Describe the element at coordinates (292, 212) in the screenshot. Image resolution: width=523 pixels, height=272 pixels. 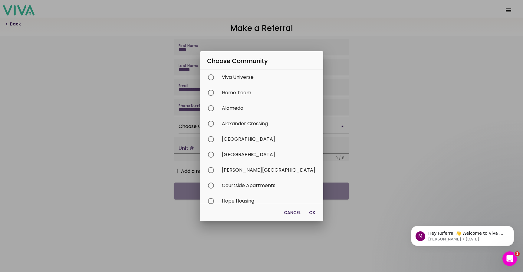
I see `button: Cancel` at that location.